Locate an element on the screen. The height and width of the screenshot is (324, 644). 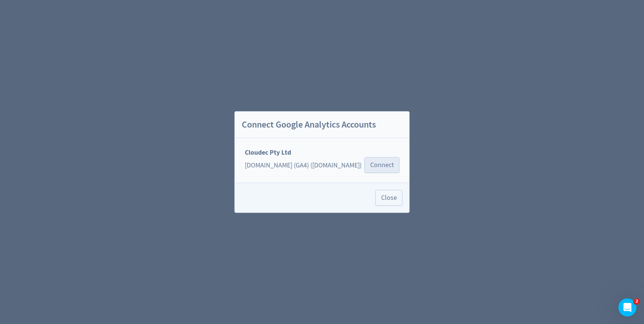
div: Cloudec Pty Ltd is located at coordinates (322, 152).